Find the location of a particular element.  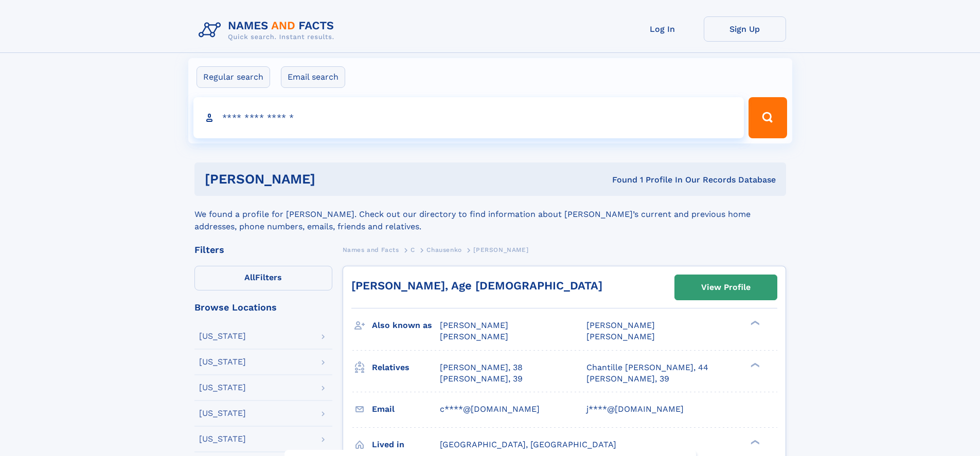

h3: Relatives is located at coordinates (406, 368).